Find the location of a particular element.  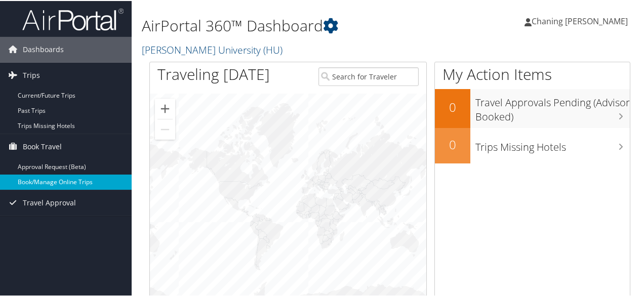

span: Book Travel is located at coordinates (42, 146).